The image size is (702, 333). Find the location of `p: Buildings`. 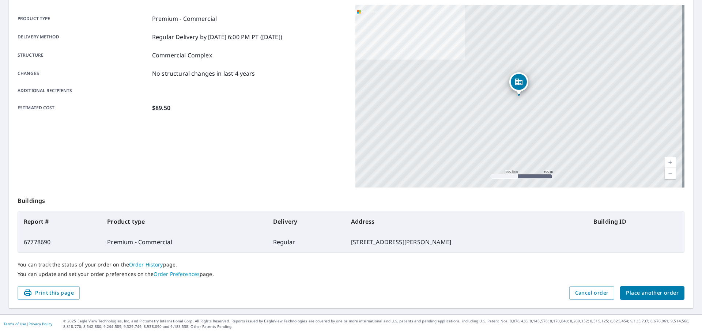

p: Buildings is located at coordinates (351, 199).